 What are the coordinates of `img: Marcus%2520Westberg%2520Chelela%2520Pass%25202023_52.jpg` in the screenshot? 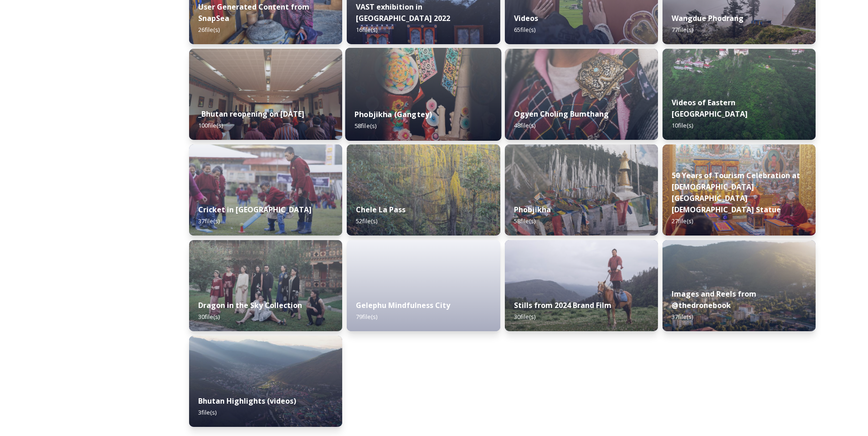 It's located at (423, 190).